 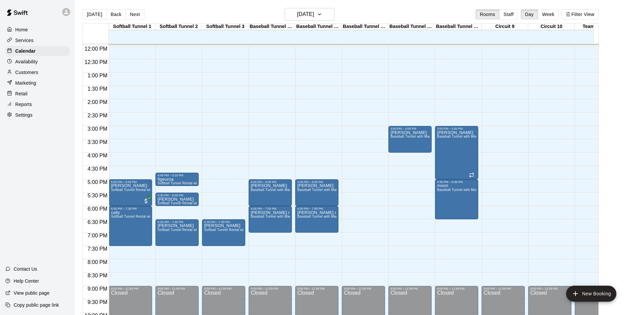 What do you see at coordinates (98, 248) in the screenshot?
I see `span: 7:30 PM` at bounding box center [98, 248].